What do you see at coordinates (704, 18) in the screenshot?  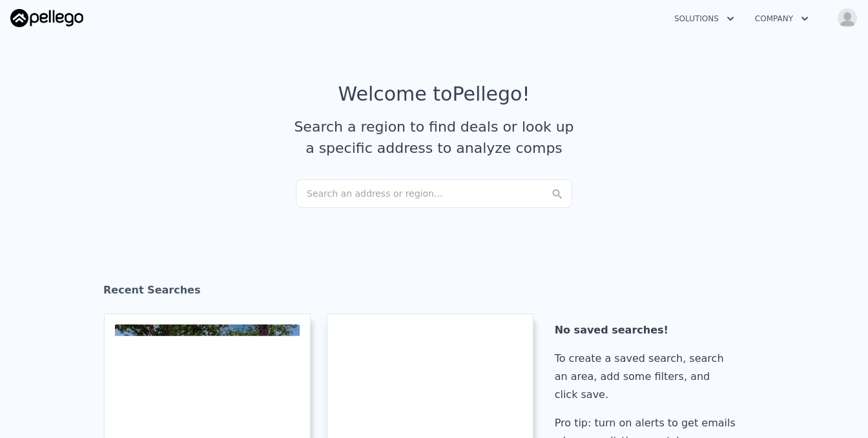 I see `button: Solutions` at bounding box center [704, 18].